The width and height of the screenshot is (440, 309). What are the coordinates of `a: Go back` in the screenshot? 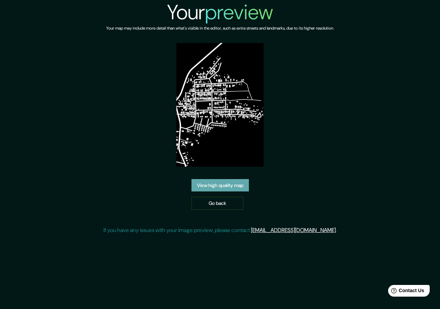 It's located at (217, 203).